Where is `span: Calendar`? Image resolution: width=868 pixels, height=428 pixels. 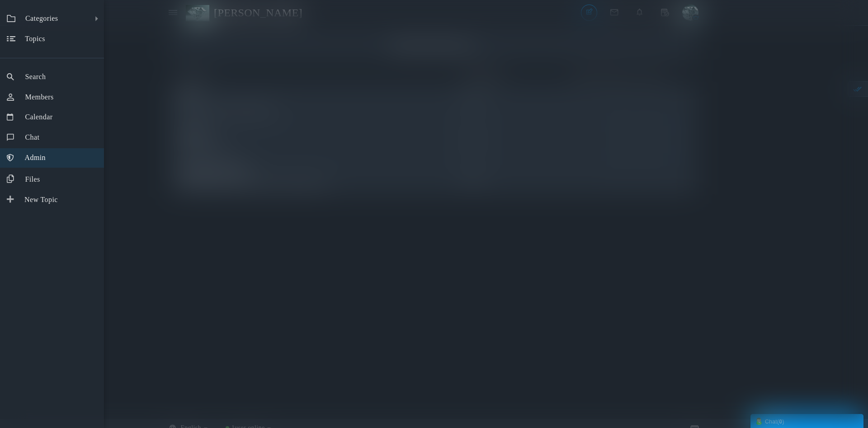 span: Calendar is located at coordinates (39, 117).